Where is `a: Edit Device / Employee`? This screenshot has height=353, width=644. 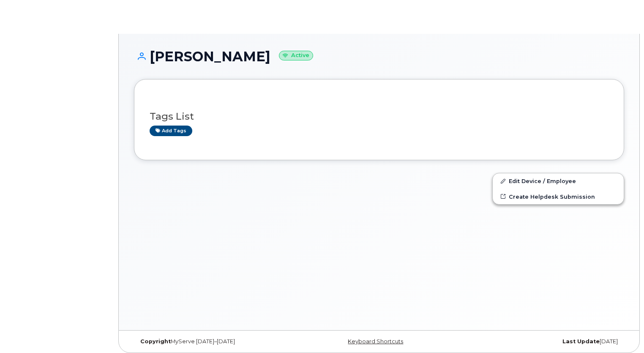
a: Edit Device / Employee is located at coordinates (558, 181).